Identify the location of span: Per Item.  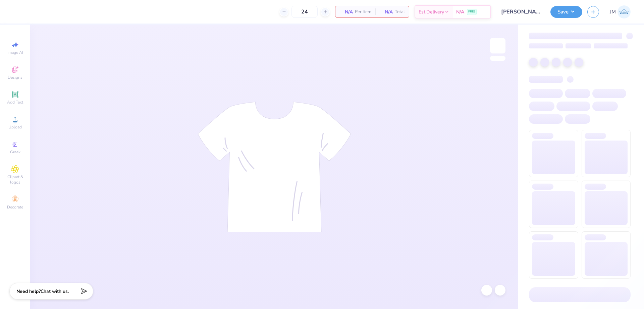
(363, 12).